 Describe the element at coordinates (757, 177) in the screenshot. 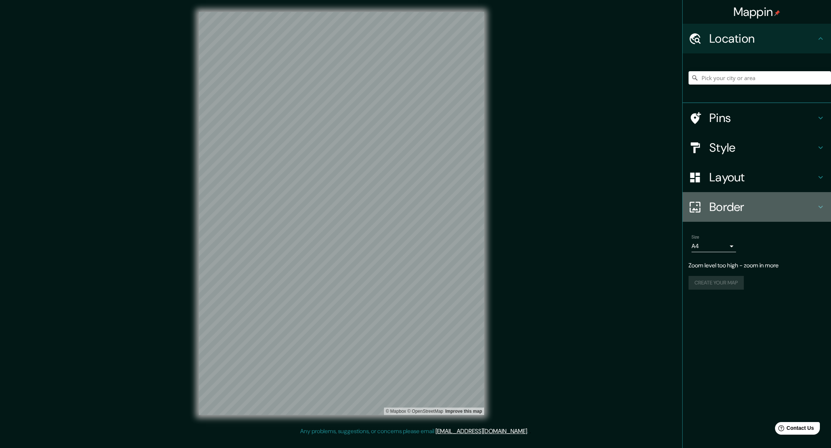

I see `div: Layout` at that location.